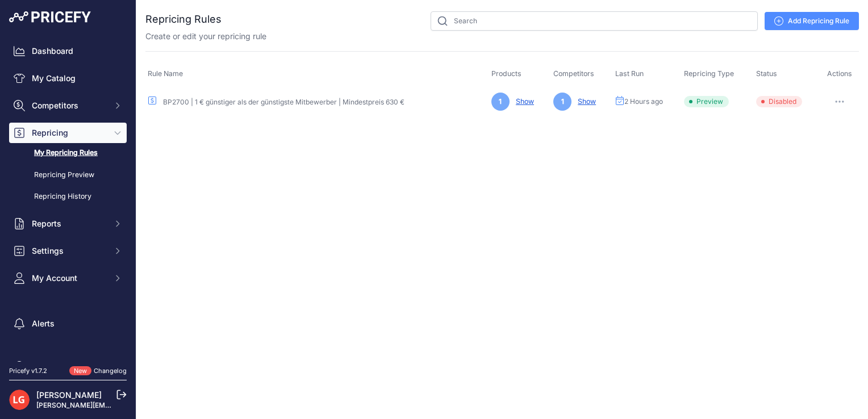 Image resolution: width=868 pixels, height=419 pixels. Describe the element at coordinates (67, 175) in the screenshot. I see `a: Repricing Preview` at that location.